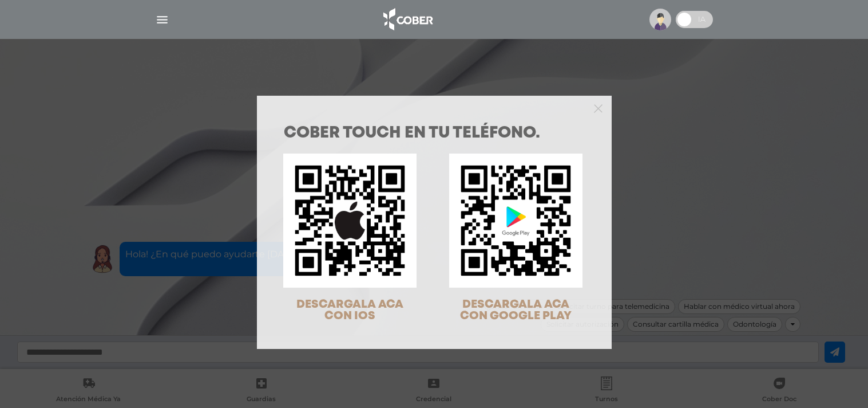 The height and width of the screenshot is (408, 868). Describe the element at coordinates (350, 310) in the screenshot. I see `span: DESCARGALA ACA CON IOS` at that location.